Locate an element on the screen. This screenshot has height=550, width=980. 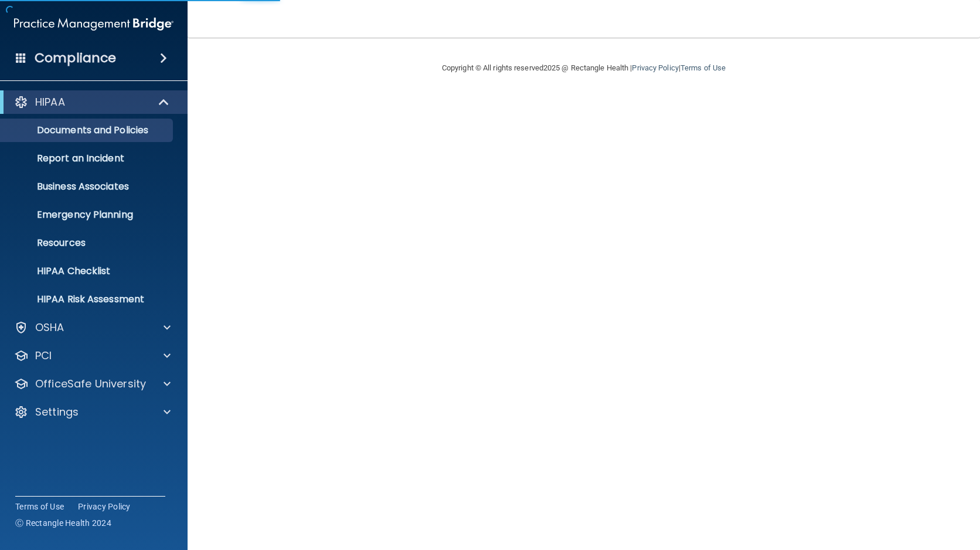
span: Ⓒ Rectangle Health 2024 is located at coordinates (63, 522).